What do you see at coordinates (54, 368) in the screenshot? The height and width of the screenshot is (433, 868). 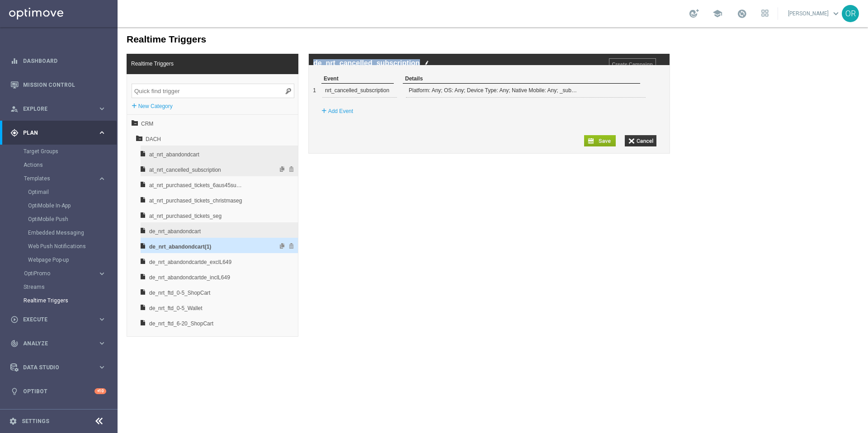 I see `div: Data Studio` at bounding box center [54, 368].